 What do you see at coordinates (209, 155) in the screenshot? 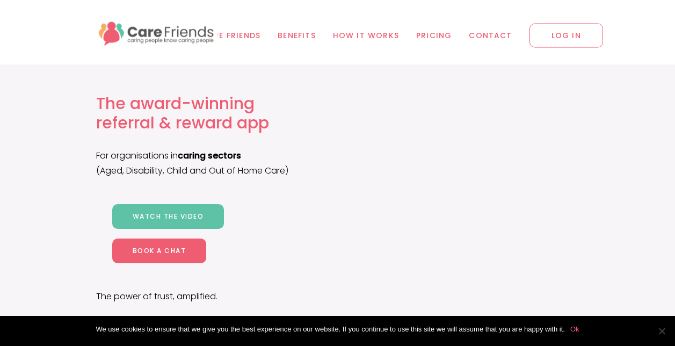
I see `b: caring sectors` at bounding box center [209, 155].